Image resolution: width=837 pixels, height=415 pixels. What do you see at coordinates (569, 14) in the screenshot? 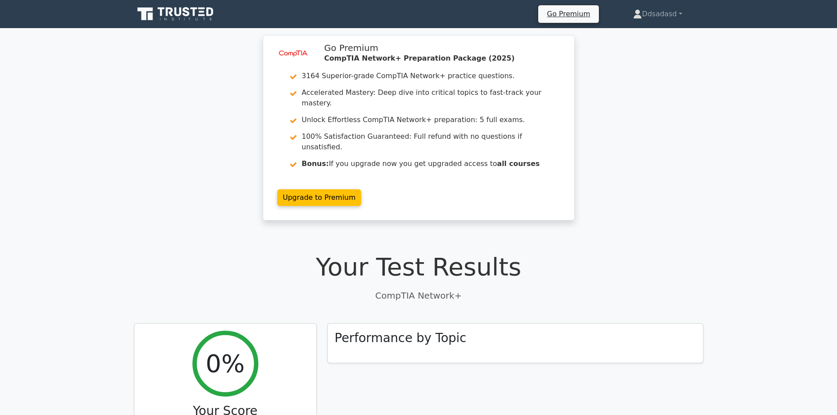
I see `a: Go Premium` at bounding box center [569, 14].